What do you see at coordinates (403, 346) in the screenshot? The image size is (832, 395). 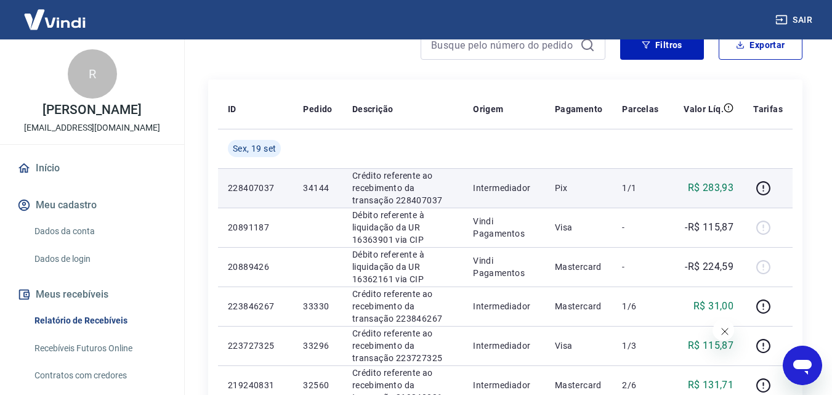 I see `p: Crédito referente ao recebimento da transação 223727325` at bounding box center [403, 346].